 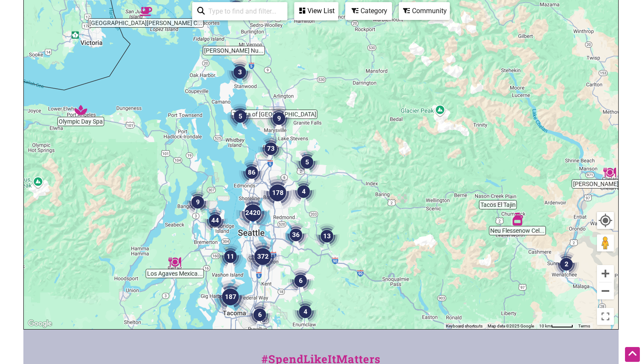 What do you see at coordinates (327, 236) in the screenshot?
I see `div: 13` at bounding box center [327, 236].